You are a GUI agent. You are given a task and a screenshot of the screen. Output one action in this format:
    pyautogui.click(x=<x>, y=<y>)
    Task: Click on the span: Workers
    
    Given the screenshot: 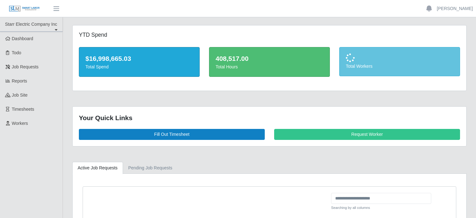 What is the action you would take?
    pyautogui.click(x=20, y=123)
    